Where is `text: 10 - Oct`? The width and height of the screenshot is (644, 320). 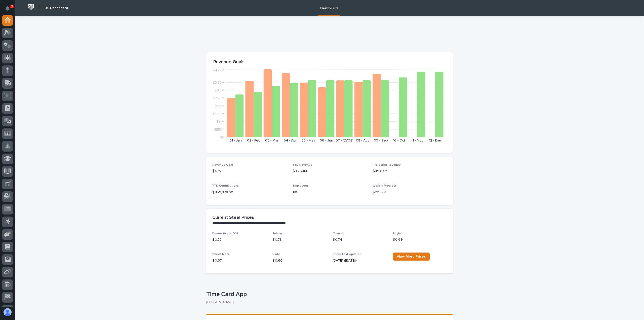
text: 10 - Oct is located at coordinates (399, 140).